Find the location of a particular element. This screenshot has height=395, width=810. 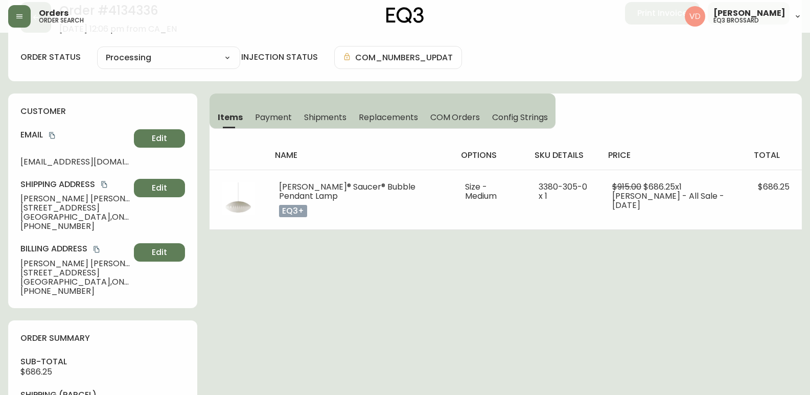

label: order status is located at coordinates (51, 57).